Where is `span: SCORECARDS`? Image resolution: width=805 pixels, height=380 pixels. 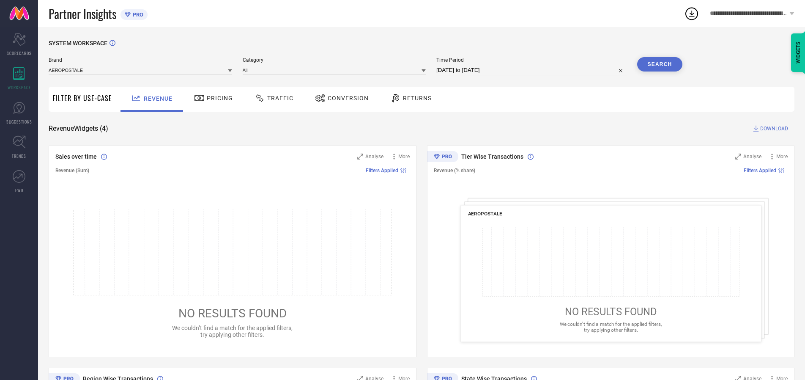 span: SCORECARDS is located at coordinates (19, 53).